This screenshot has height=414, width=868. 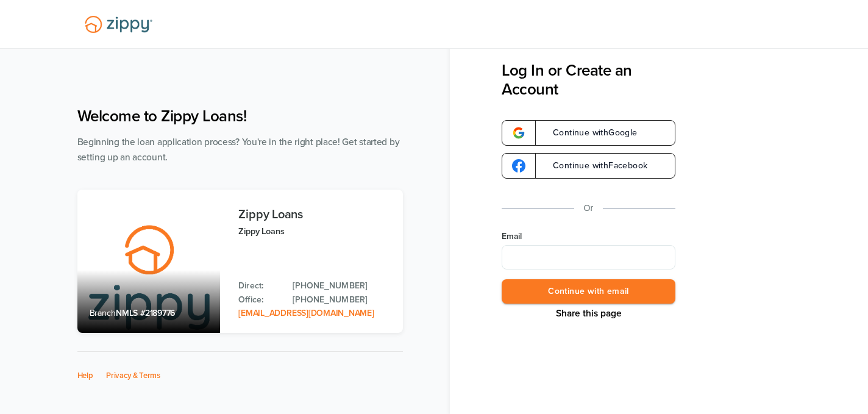 I want to click on h1: Welcome to Zippy Loans!, so click(x=240, y=116).